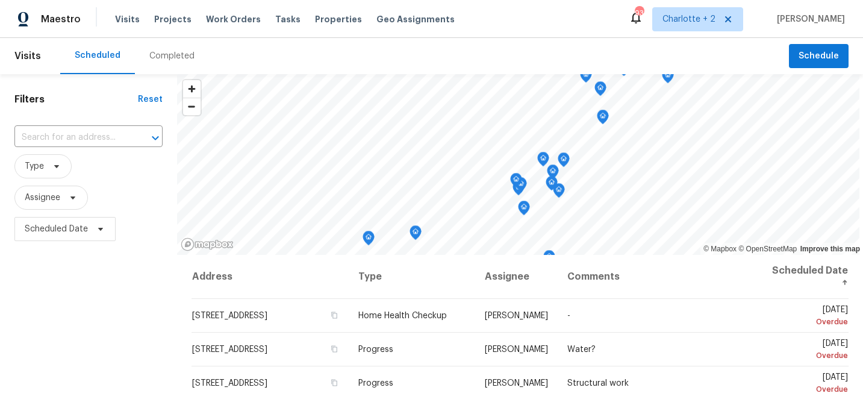  What do you see at coordinates (191, 107) in the screenshot?
I see `span: Zoom out` at bounding box center [191, 107].